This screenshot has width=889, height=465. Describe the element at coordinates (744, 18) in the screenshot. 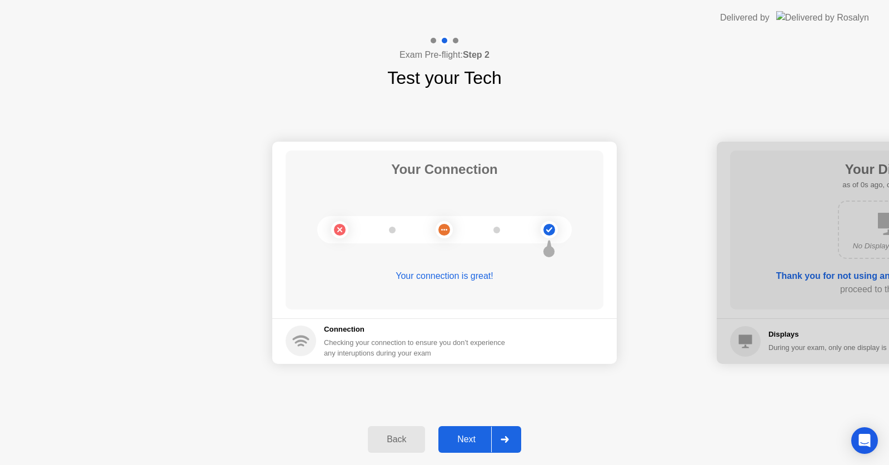

I see `div: Delivered by` at that location.